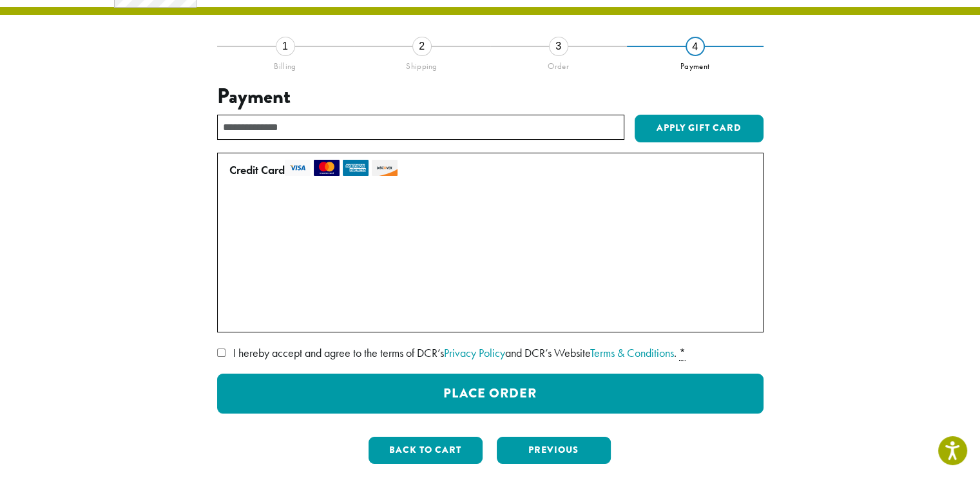 The width and height of the screenshot is (980, 478). Describe the element at coordinates (425, 451) in the screenshot. I see `button: Back to cart` at that location.